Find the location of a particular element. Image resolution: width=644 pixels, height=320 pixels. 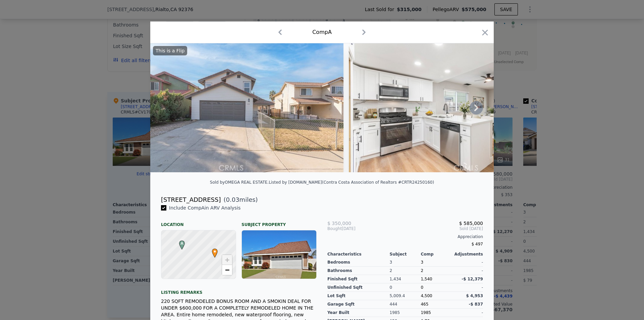

div: A is located at coordinates (179, 242).